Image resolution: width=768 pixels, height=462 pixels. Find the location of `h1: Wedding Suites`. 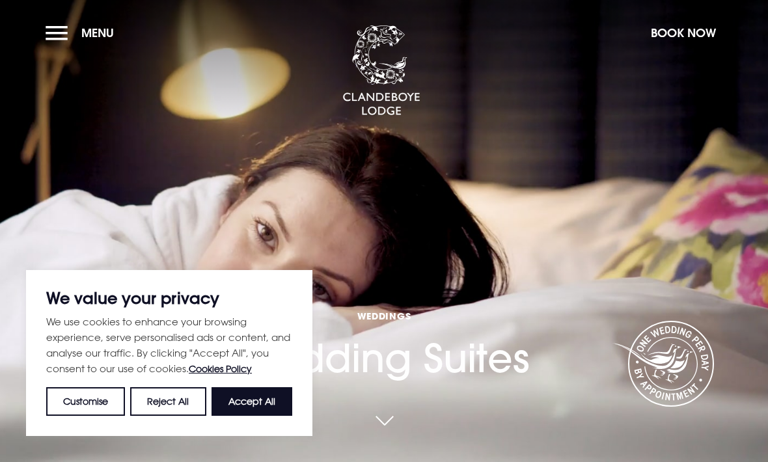

h1: Wedding Suites is located at coordinates (384, 346).